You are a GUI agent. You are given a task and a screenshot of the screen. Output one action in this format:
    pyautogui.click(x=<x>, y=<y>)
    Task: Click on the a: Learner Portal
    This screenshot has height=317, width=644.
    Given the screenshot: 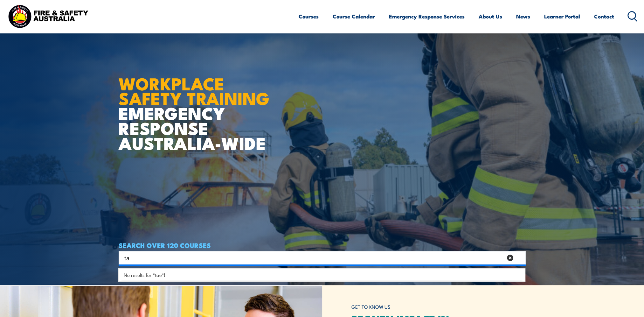 What is the action you would take?
    pyautogui.click(x=562, y=16)
    